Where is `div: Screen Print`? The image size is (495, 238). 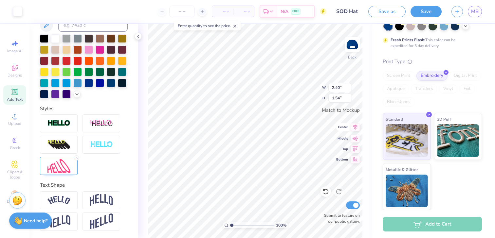
div: Screen Print is located at coordinates (398, 76).